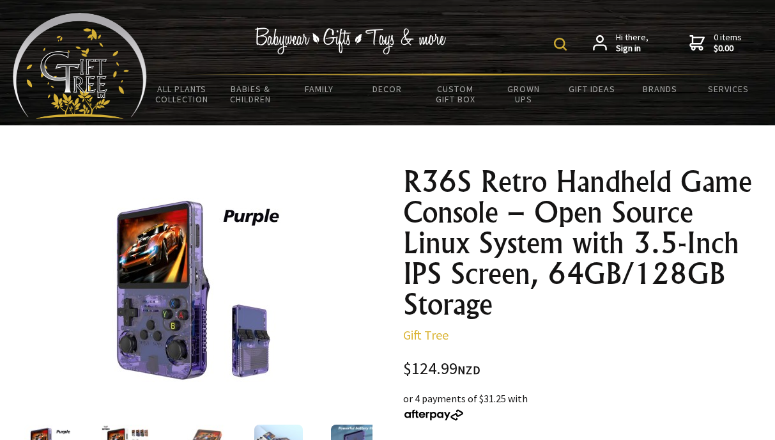 Image resolution: width=775 pixels, height=440 pixels. I want to click on img: product search, so click(560, 44).